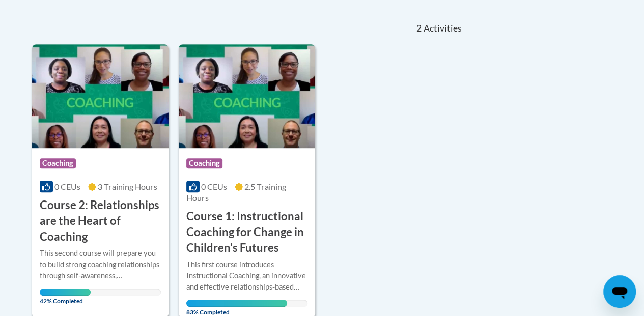  Describe the element at coordinates (127, 187) in the screenshot. I see `span: 3 Training Hours` at that location.